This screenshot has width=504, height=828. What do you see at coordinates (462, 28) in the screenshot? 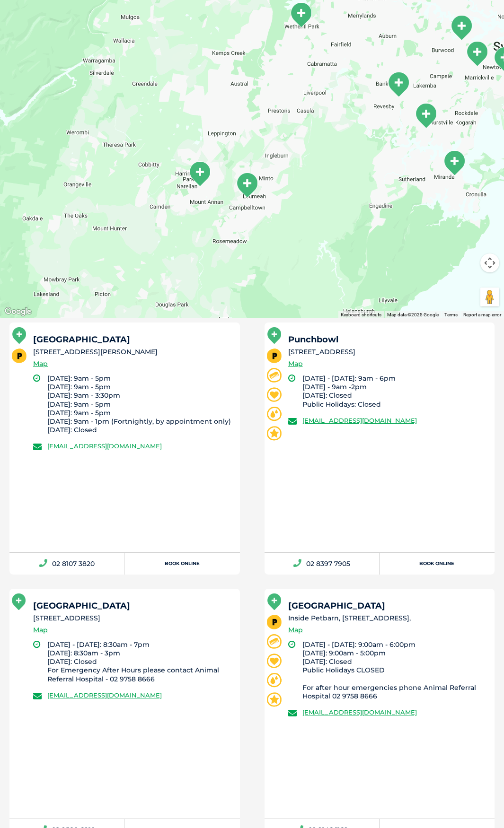
I see `div: Five Dock` at bounding box center [462, 28].